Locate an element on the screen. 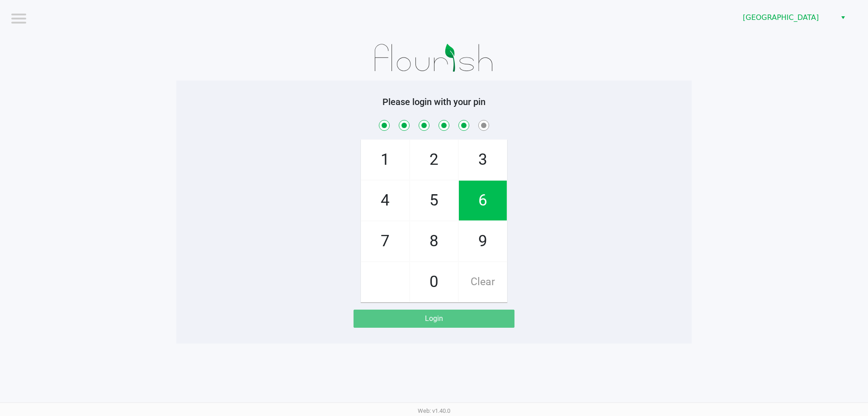 This screenshot has width=868, height=416. span: 9 is located at coordinates (483, 241).